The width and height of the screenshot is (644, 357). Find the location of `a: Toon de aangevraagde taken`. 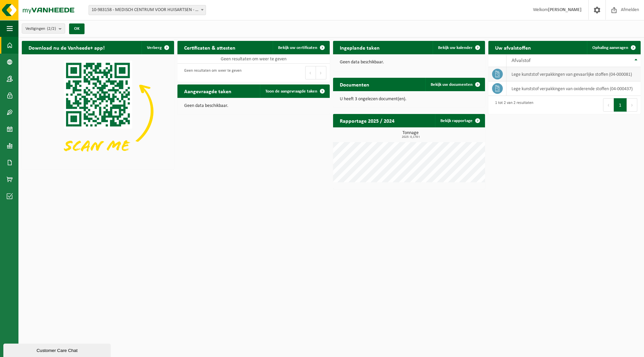

a: Toon de aangevraagde taken is located at coordinates (294, 91).